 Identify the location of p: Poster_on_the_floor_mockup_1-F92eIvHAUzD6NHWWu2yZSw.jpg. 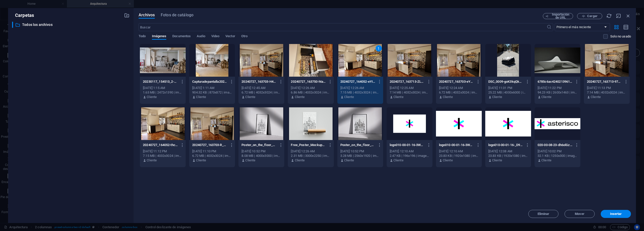
(358, 145).